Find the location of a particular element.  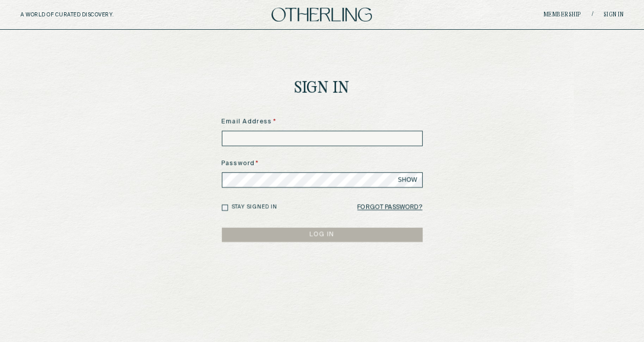

label: Password is located at coordinates (322, 164).